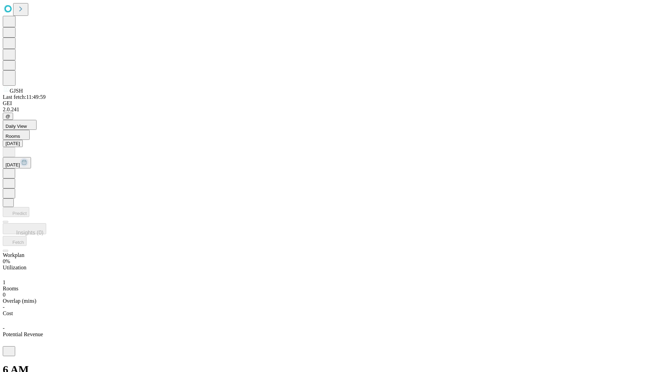 The image size is (662, 372). Describe the element at coordinates (331, 103) in the screenshot. I see `div: GEI` at that location.